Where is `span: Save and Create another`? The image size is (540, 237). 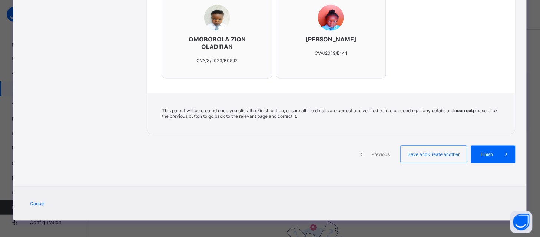 span: Save and Create another is located at coordinates (434, 155).